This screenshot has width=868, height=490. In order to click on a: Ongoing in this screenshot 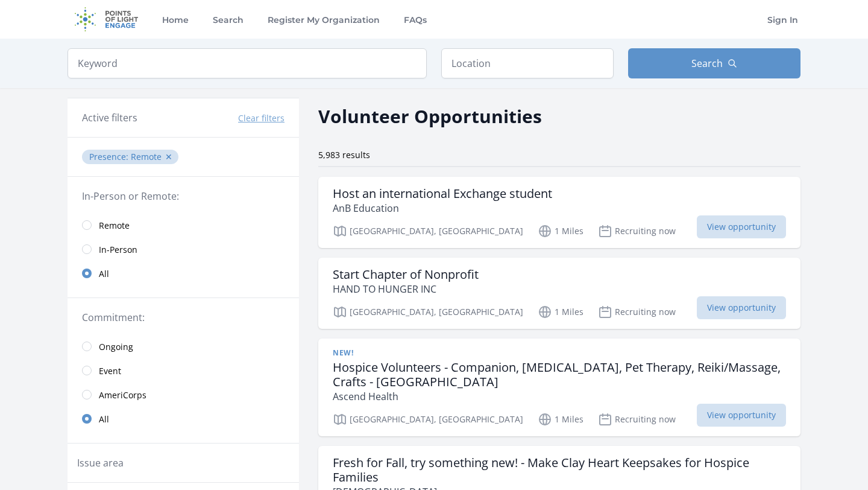, I will do `click(184, 346)`.